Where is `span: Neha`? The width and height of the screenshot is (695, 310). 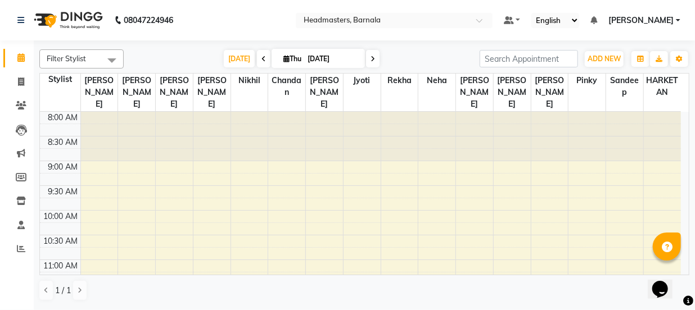 span: Neha is located at coordinates (437, 80).